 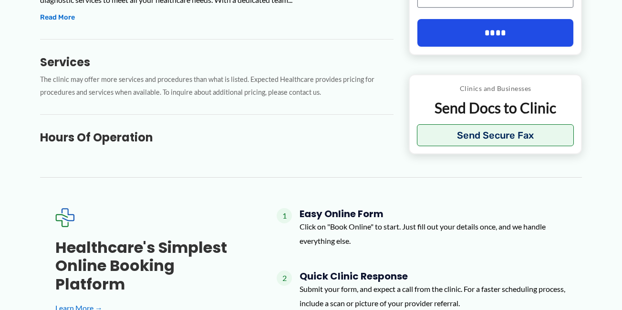 I want to click on span: 2, so click(x=284, y=279).